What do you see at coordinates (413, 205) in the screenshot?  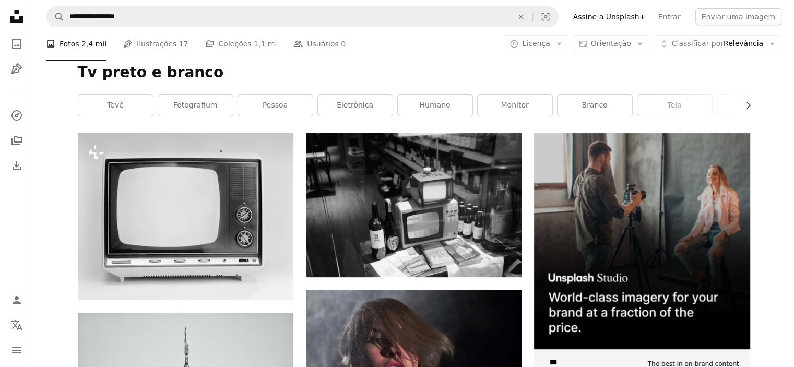 I see `a: um forno de micro-ondas e garrafas de álcool` at bounding box center [413, 205].